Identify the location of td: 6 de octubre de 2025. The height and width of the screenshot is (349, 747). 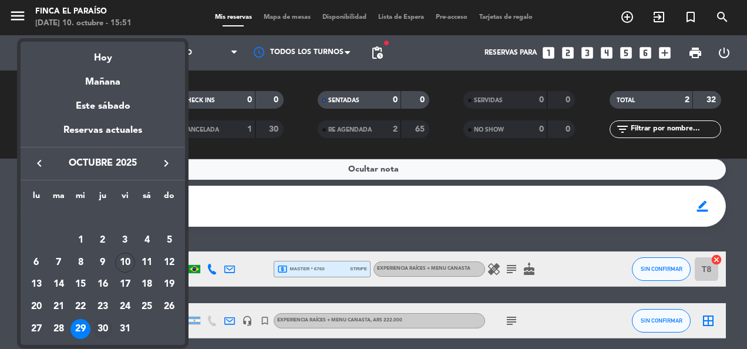
(36, 262).